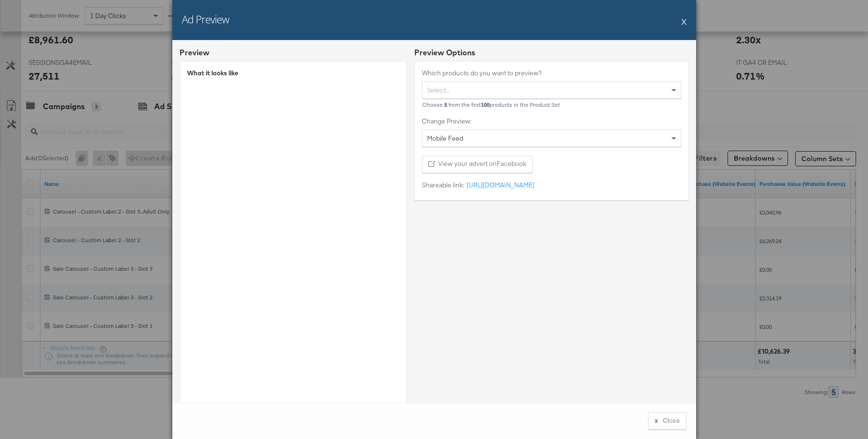  What do you see at coordinates (551, 52) in the screenshot?
I see `div: Preview Options` at bounding box center [551, 52].